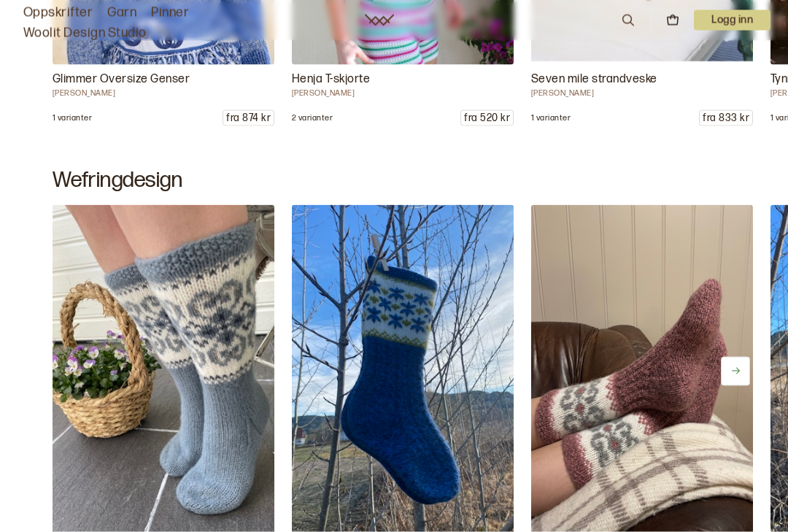 The width and height of the screenshot is (788, 532). What do you see at coordinates (248, 118) in the screenshot?
I see `p: fra 874 kr` at bounding box center [248, 118].